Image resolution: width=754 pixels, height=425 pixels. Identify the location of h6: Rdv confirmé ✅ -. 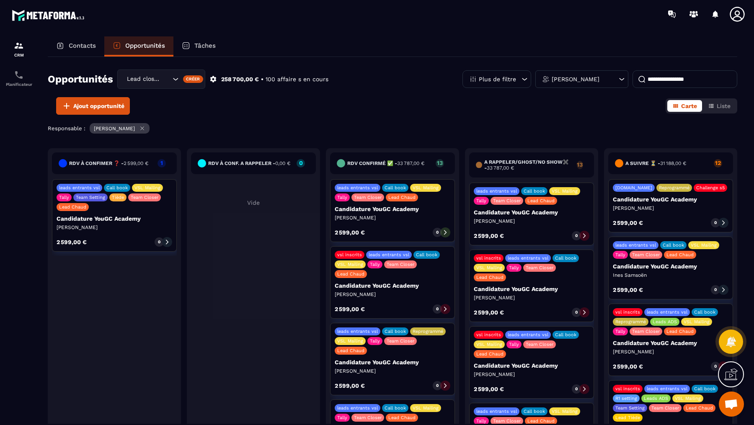
(386, 163).